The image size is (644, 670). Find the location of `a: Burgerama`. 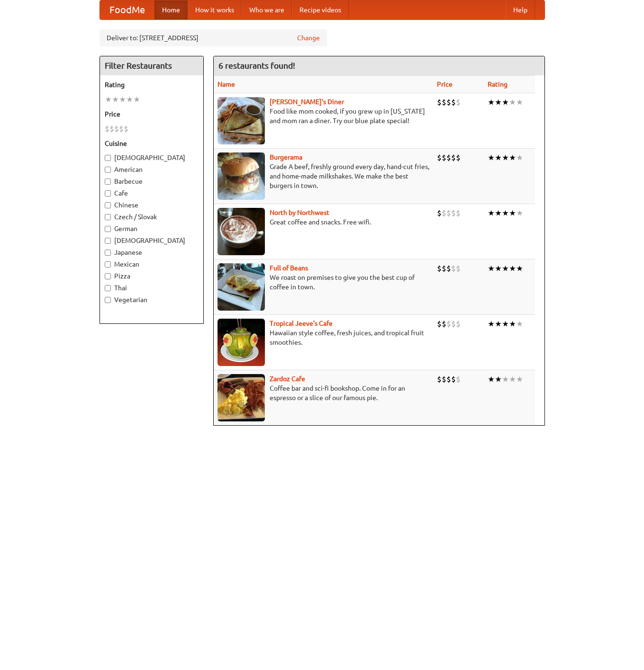

a: Burgerama is located at coordinates (286, 157).